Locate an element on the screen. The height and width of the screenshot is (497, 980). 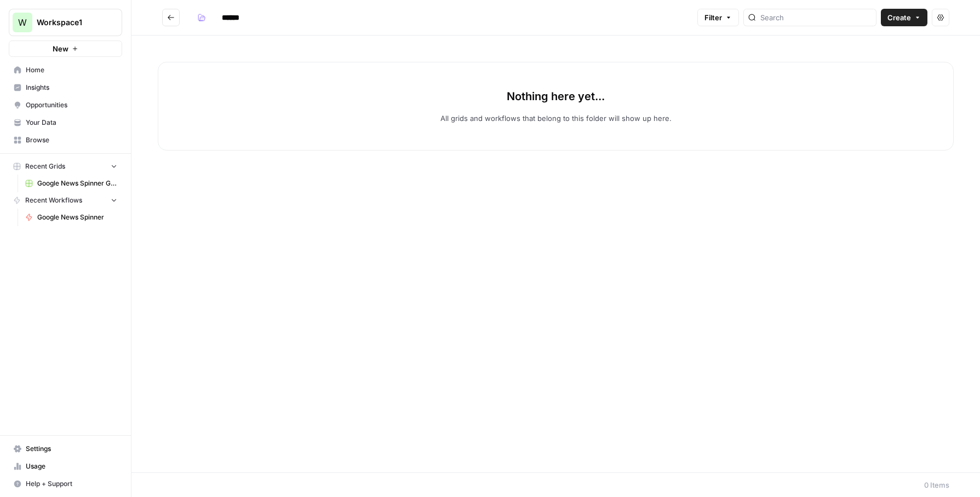
button: New is located at coordinates (65, 49).